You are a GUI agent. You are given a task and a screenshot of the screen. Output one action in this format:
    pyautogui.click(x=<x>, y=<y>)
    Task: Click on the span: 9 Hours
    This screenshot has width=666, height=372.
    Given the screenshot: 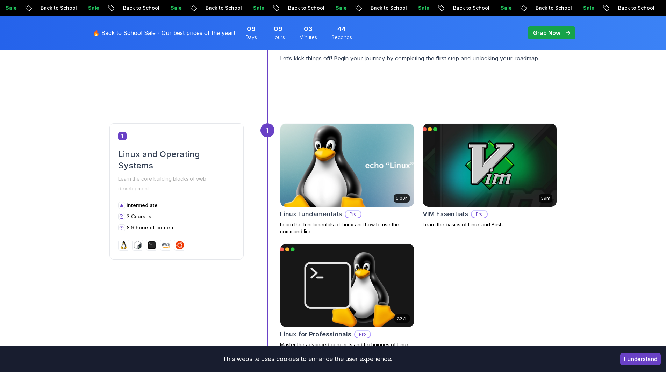 What is the action you would take?
    pyautogui.click(x=278, y=29)
    